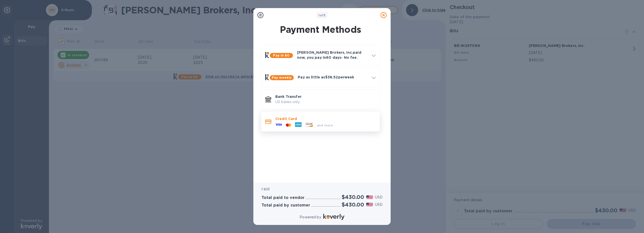  I want to click on b: Pay in 60, so click(281, 55).